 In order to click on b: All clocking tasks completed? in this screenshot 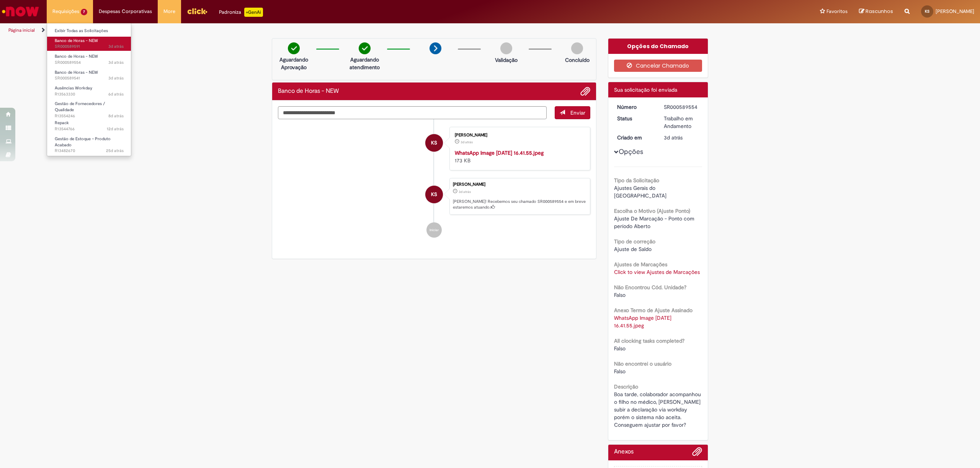, I will do `click(649, 341)`.